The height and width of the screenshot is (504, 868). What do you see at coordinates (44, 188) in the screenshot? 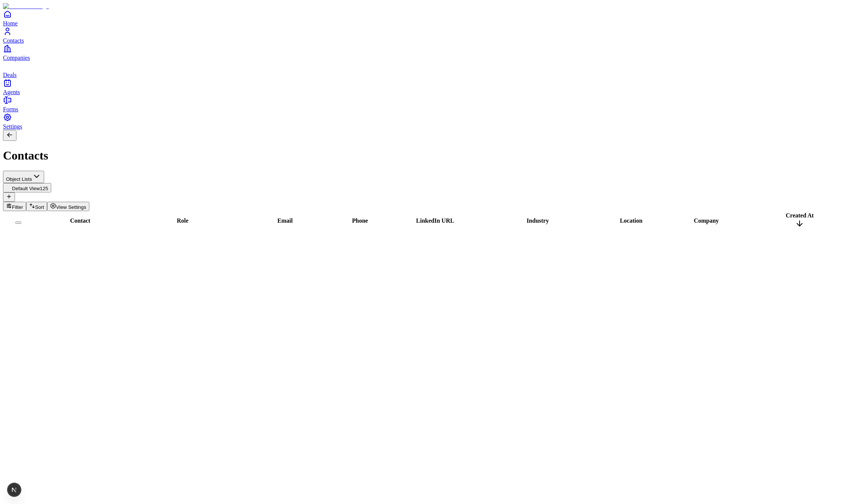
I see `span: 125` at bounding box center [44, 188].